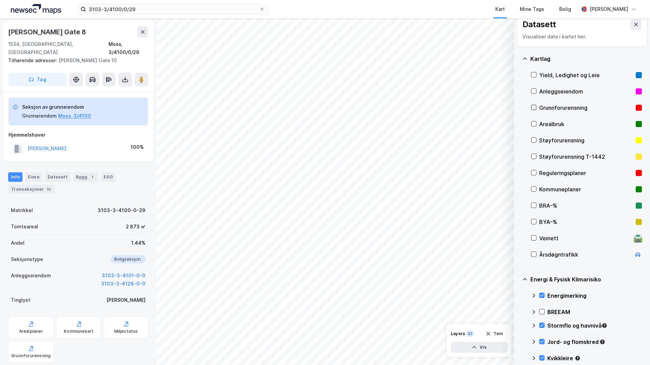 This screenshot has width=650, height=365. Describe the element at coordinates (27, 259) in the screenshot. I see `div: Seksjonstype` at that location.